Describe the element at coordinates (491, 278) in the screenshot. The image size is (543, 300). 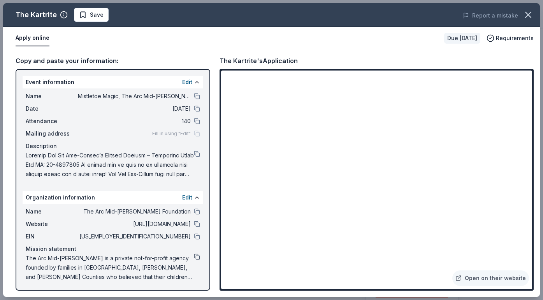
I see `a: Open on their website` at that location.